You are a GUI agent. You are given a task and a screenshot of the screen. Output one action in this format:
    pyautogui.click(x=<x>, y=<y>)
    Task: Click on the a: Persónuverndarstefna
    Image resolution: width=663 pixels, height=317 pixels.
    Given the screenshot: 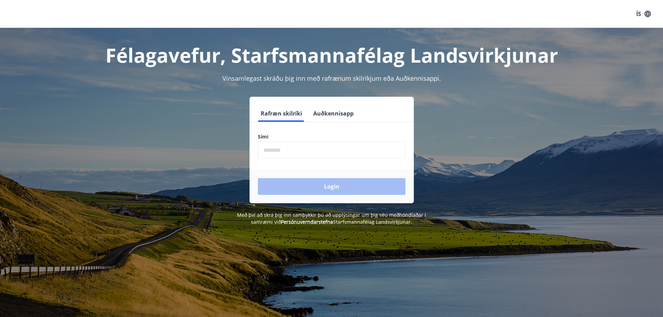 What is the action you would take?
    pyautogui.click(x=307, y=222)
    